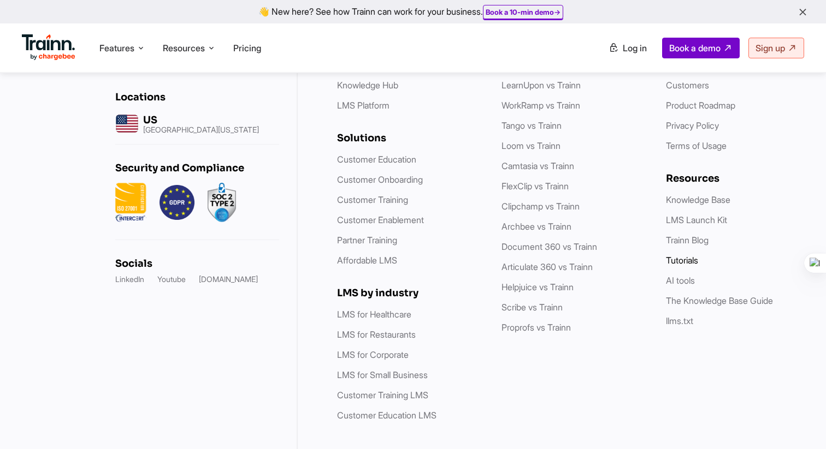 This screenshot has width=826, height=449. I want to click on a: Privacy Policy, so click(692, 126).